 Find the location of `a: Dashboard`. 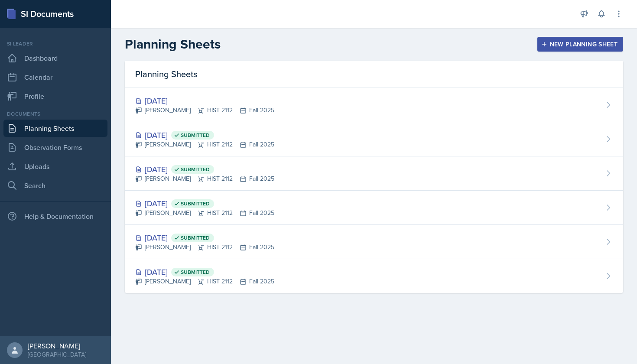

a: Dashboard is located at coordinates (55, 58).